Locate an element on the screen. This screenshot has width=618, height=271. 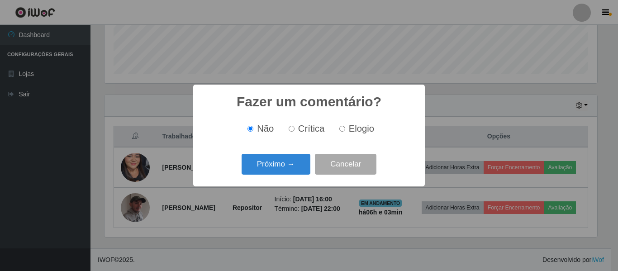
button: Cancelar is located at coordinates (346, 164).